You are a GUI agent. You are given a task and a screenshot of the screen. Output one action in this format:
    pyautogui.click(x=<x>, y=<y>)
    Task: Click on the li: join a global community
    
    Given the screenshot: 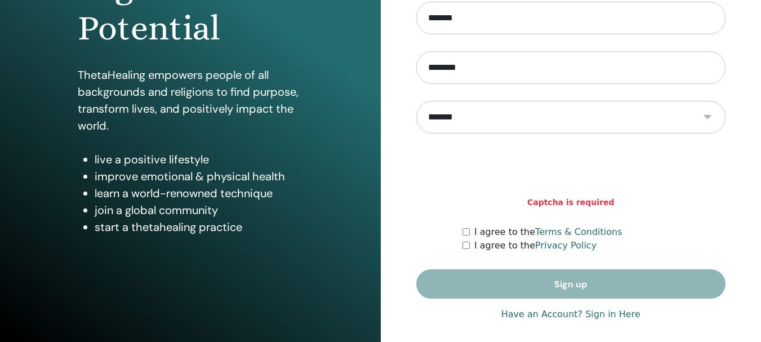 What is the action you would take?
    pyautogui.click(x=199, y=210)
    